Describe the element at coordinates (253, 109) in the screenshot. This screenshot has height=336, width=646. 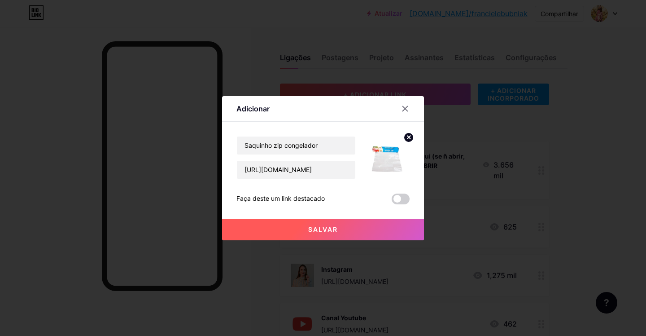
I see `font: Adicionar` at that location.